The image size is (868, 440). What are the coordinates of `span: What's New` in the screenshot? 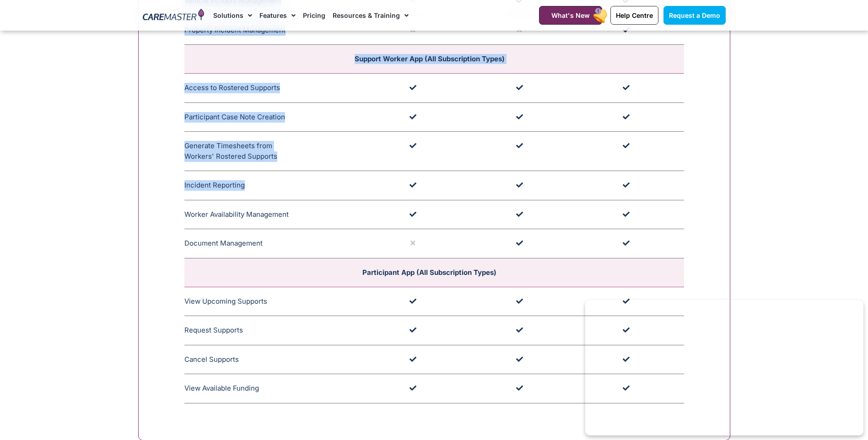 It's located at (571, 15).